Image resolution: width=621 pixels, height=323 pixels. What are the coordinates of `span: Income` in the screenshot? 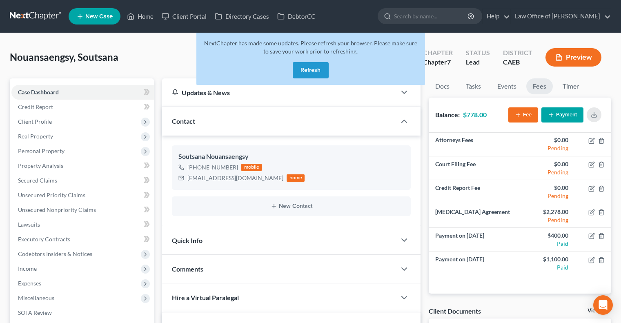 It's located at (27, 268).